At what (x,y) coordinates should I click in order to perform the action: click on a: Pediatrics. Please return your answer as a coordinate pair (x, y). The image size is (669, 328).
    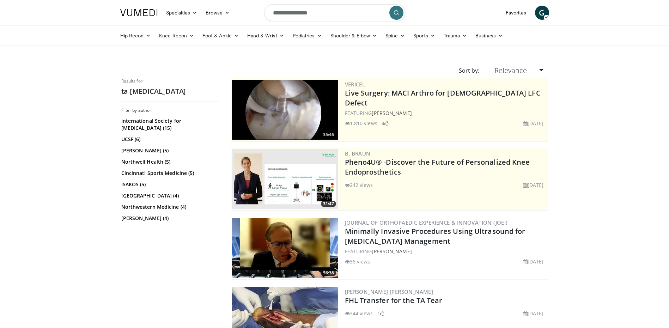
    Looking at the image, I should click on (307, 36).